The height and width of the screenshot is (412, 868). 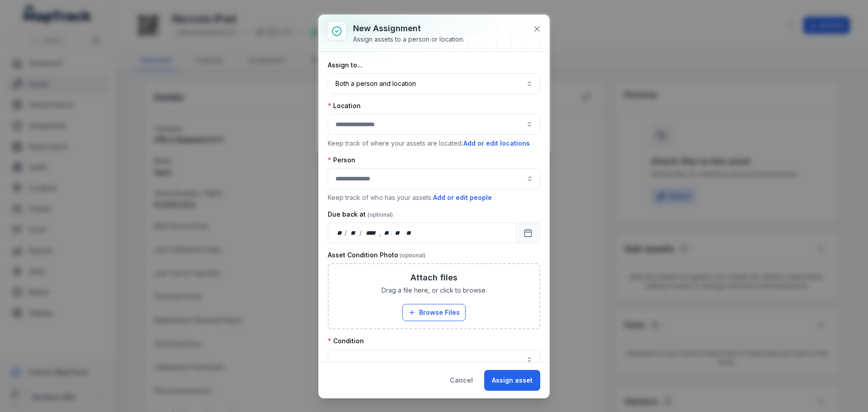 I want to click on button: Assign asset, so click(x=512, y=380).